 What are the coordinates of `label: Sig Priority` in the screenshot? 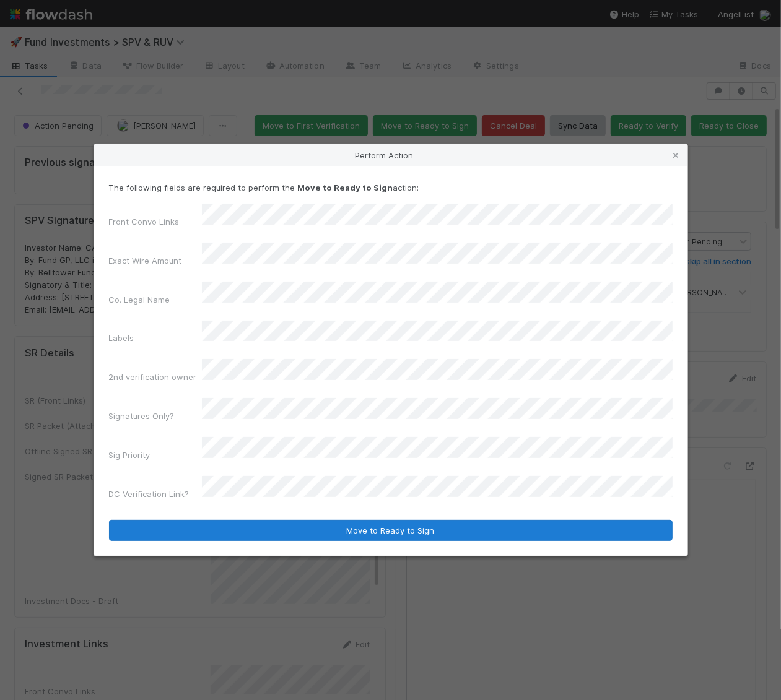 It's located at (129, 455).